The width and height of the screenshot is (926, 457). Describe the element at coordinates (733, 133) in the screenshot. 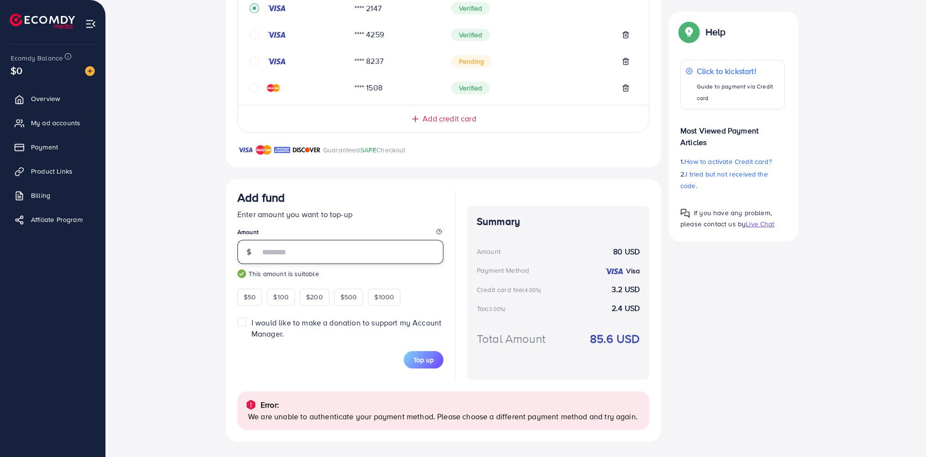

I see `p: Most Viewed Payment Articles` at that location.